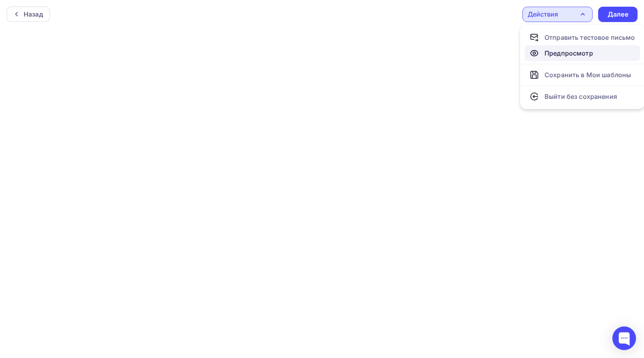 The image size is (644, 358). Describe the element at coordinates (590, 37) in the screenshot. I see `div: Отправить тестовое письмо` at that location.